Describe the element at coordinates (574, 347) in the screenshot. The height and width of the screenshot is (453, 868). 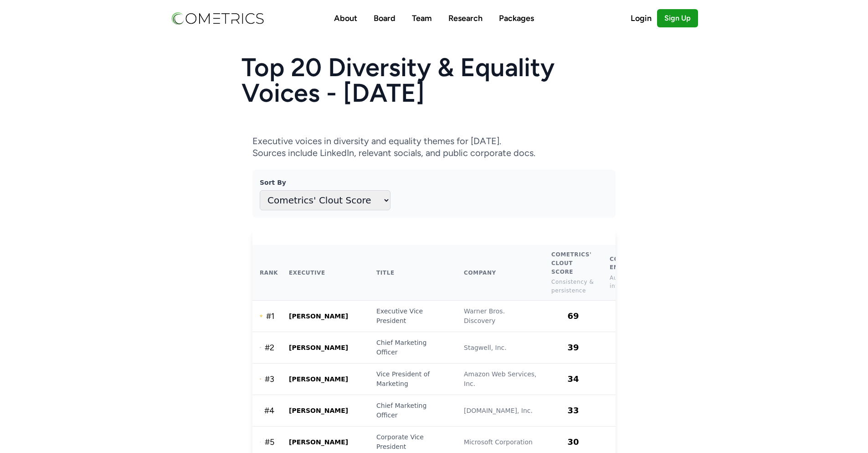
I see `div: 39` at that location.